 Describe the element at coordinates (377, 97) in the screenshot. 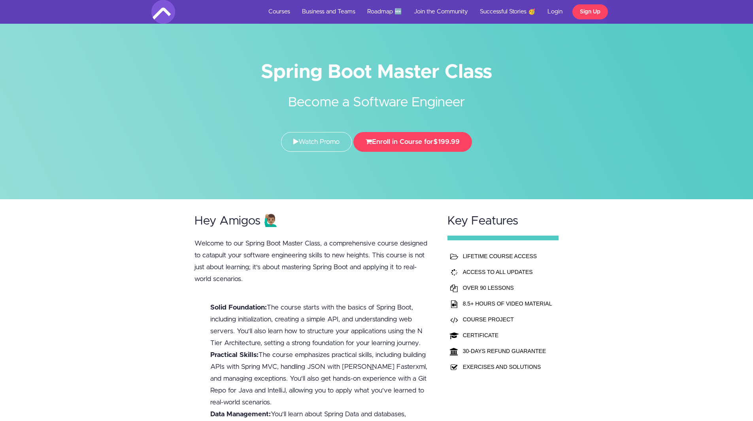

I see `h2: Become a Software Engineer` at that location.